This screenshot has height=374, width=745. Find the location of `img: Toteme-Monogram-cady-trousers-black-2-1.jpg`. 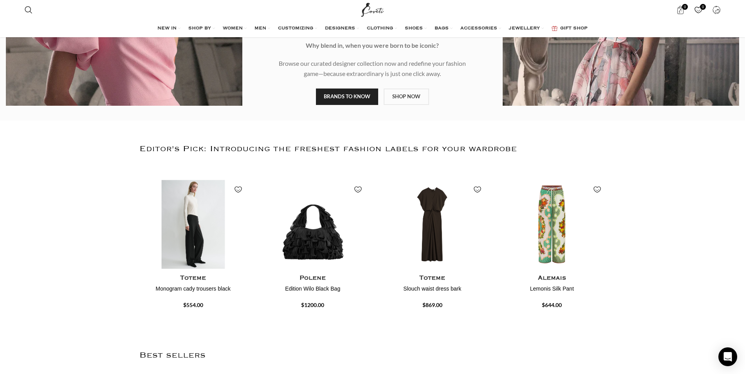

img: Toteme-Monogram-cady-trousers-black-2-1.jpg is located at coordinates (193, 224).